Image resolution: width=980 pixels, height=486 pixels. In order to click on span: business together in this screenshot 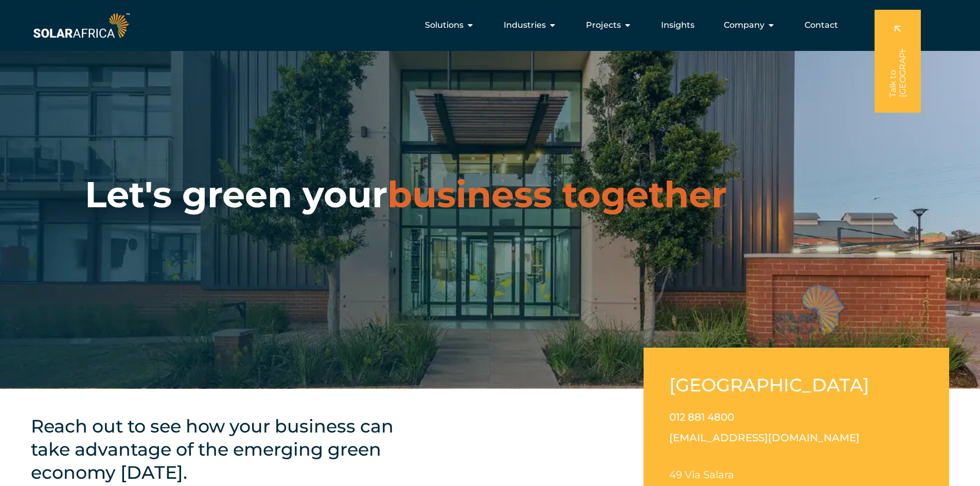, I will do `click(557, 195)`.